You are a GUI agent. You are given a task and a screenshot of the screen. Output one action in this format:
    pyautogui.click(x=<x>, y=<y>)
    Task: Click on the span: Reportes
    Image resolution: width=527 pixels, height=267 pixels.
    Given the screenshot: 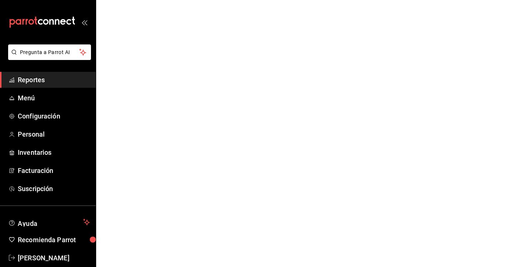 What is the action you would take?
    pyautogui.click(x=54, y=79)
    